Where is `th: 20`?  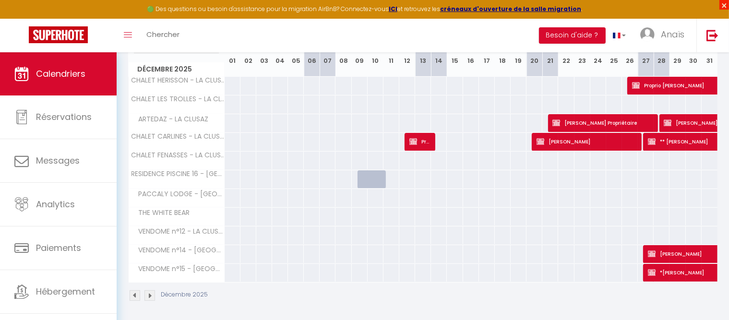 th: 20 is located at coordinates (534, 55).